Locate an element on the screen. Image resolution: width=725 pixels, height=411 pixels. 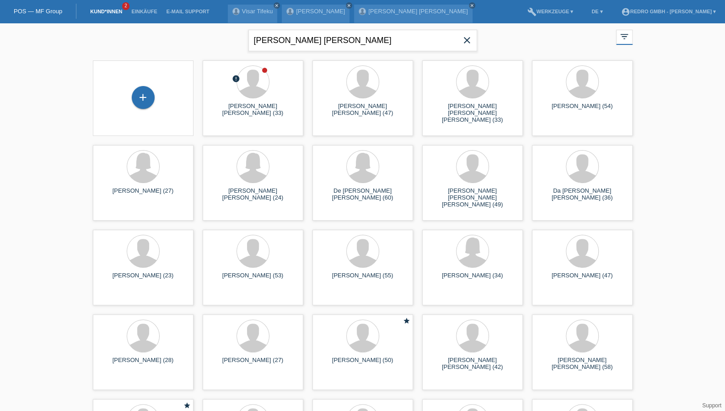
a: DE ▾ is located at coordinates (597, 11).